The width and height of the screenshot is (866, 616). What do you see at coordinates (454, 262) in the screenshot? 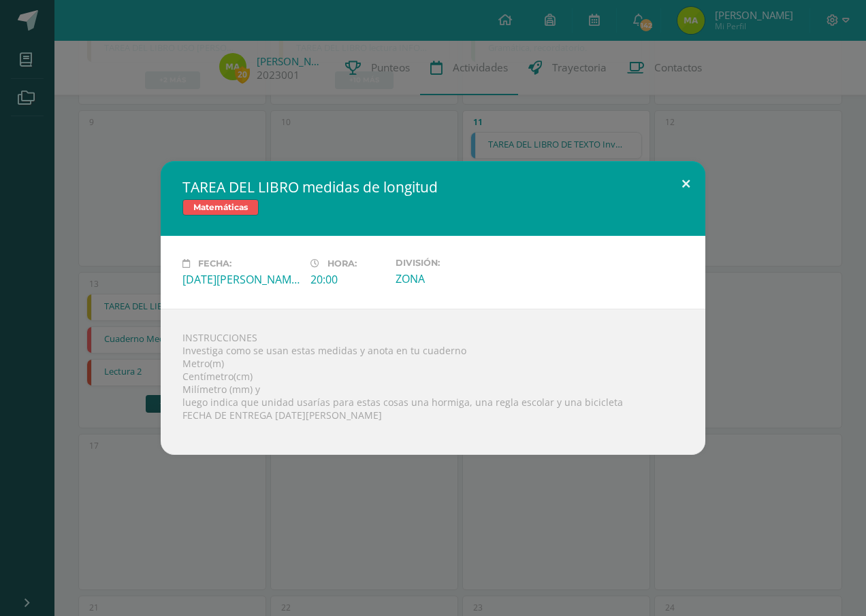
I see `label: División:` at bounding box center [454, 262].